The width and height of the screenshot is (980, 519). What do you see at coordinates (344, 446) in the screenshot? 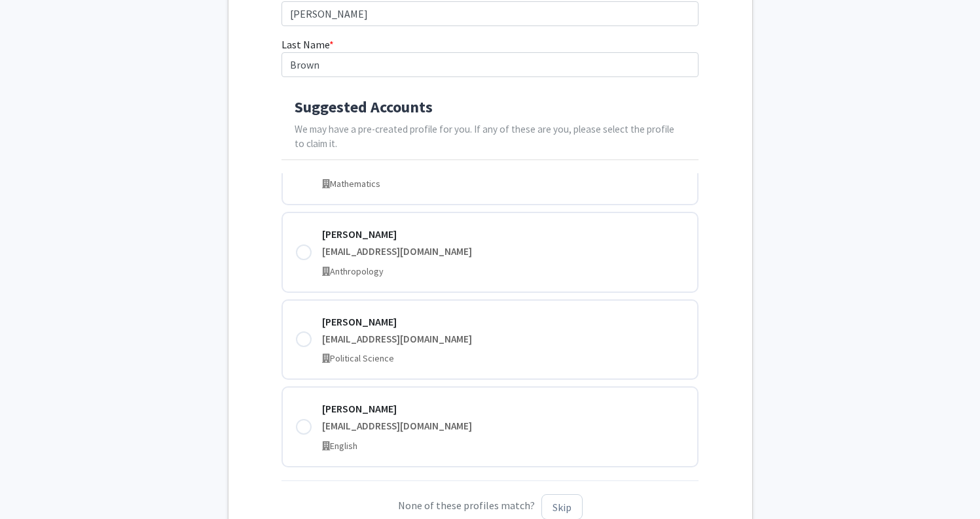
I see `span: English` at bounding box center [344, 446].